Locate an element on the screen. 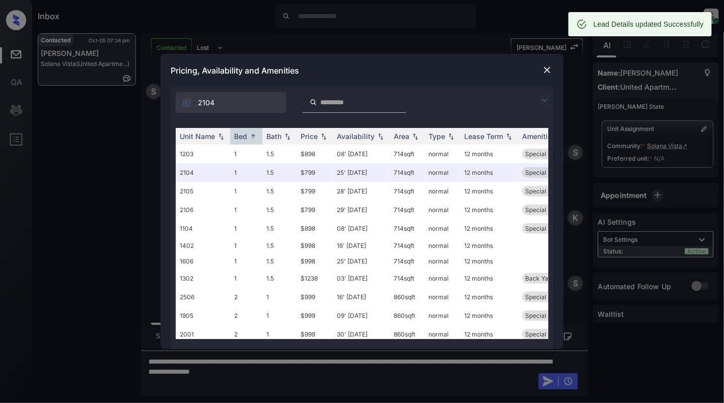  td: 2104 is located at coordinates (203, 172).